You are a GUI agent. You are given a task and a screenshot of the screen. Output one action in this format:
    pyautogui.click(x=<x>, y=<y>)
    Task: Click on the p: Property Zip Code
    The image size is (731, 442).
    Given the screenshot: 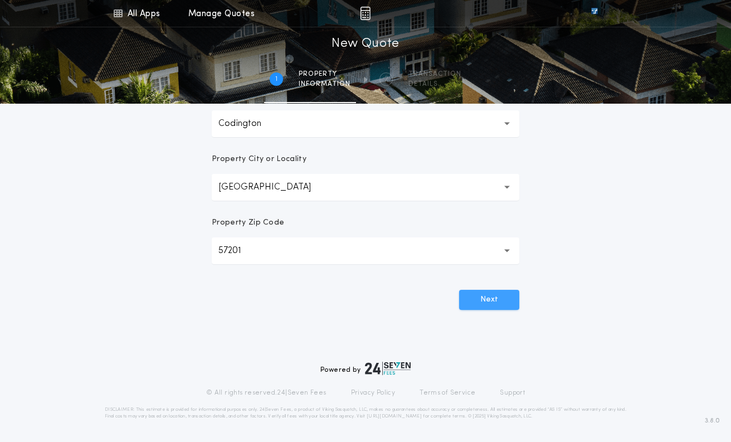 What is the action you would take?
    pyautogui.click(x=248, y=223)
    